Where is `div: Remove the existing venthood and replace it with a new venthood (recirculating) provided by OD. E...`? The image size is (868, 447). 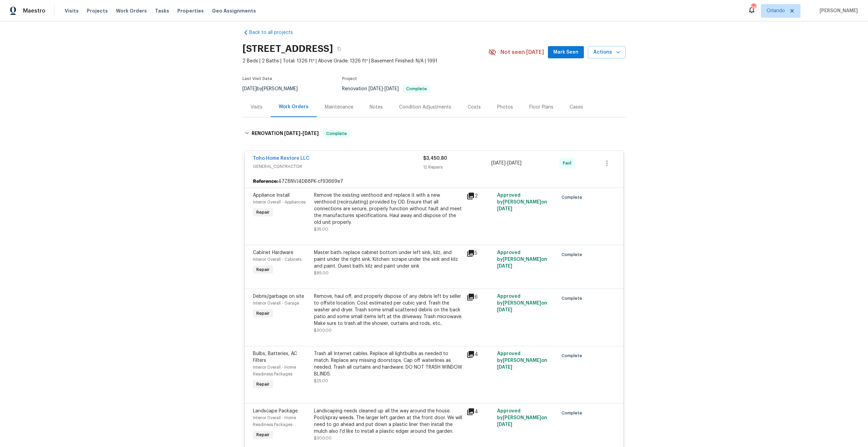 div: Remove the existing venthood and replace it with a new venthood (recirculating) provided by OD. E... is located at coordinates (388, 209).